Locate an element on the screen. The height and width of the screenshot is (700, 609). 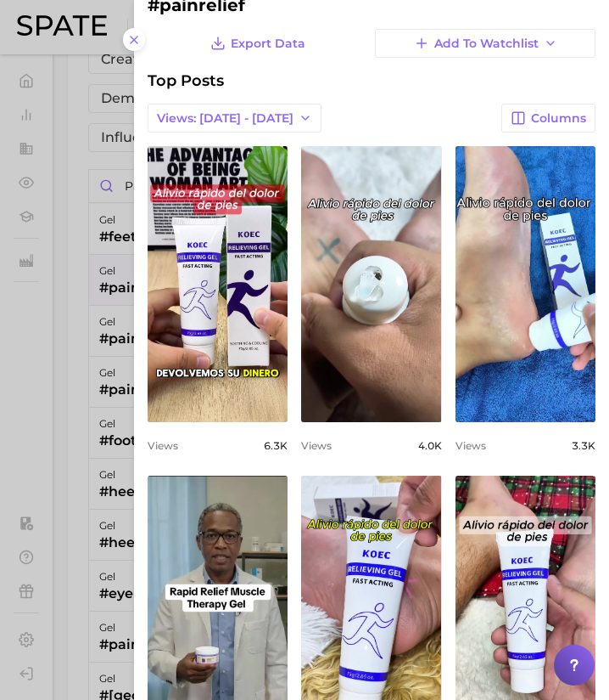
span: Export Data is located at coordinates (268, 43).